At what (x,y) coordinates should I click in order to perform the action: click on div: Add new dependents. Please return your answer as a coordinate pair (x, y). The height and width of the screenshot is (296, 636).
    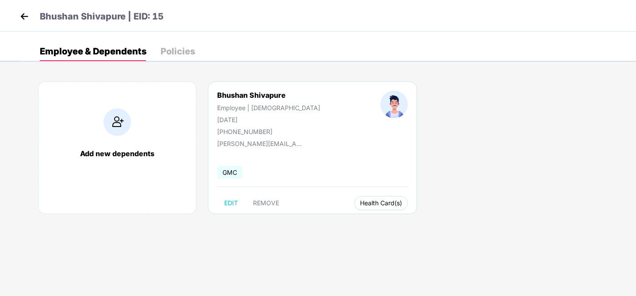
    Looking at the image, I should click on (117, 154).